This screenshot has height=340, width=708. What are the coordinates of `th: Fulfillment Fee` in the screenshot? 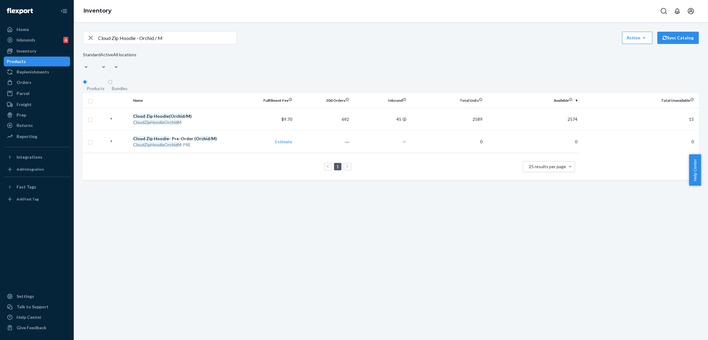 It's located at (266, 101).